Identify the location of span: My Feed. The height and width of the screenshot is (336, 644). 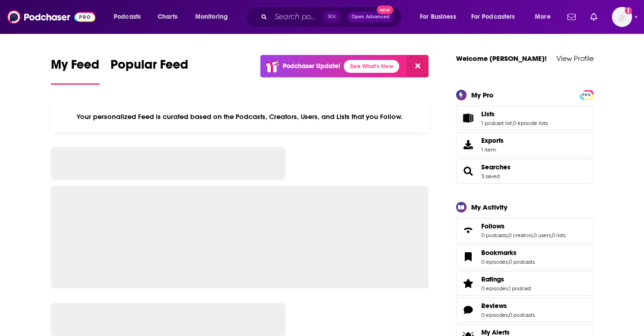
(76, 68).